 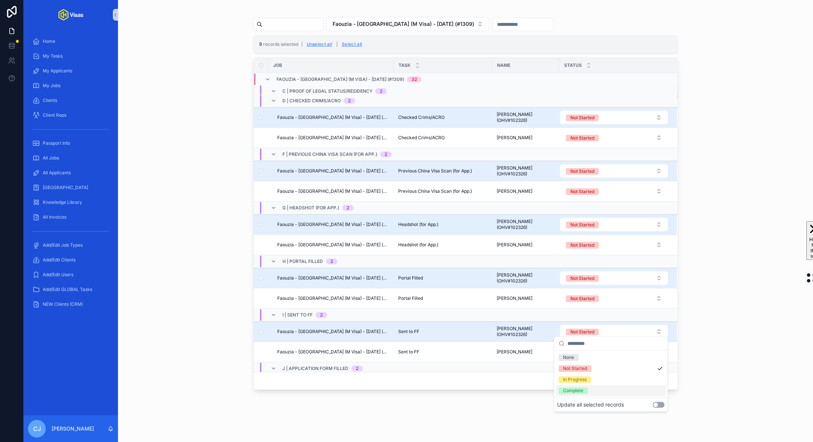 What do you see at coordinates (63, 304) in the screenshot?
I see `span: NEW Clients (CRM)` at bounding box center [63, 304].